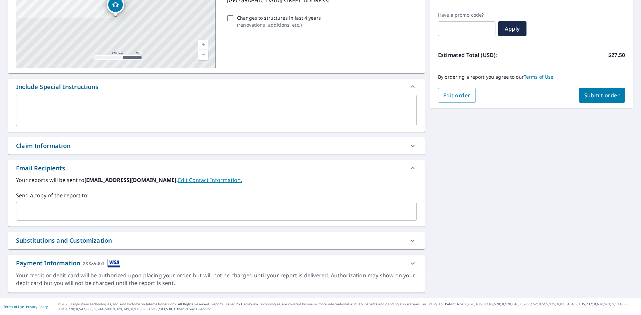 This screenshot has height=315, width=641. I want to click on p: Changes to structures in last 4 years, so click(279, 18).